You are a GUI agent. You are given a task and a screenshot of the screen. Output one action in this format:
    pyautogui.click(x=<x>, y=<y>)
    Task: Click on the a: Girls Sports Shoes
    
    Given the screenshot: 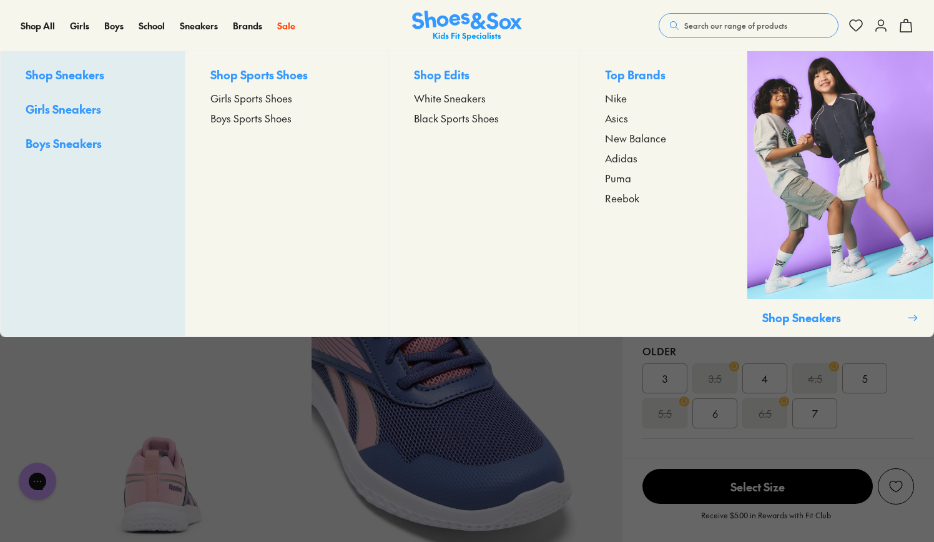 What is the action you would take?
    pyautogui.click(x=287, y=98)
    